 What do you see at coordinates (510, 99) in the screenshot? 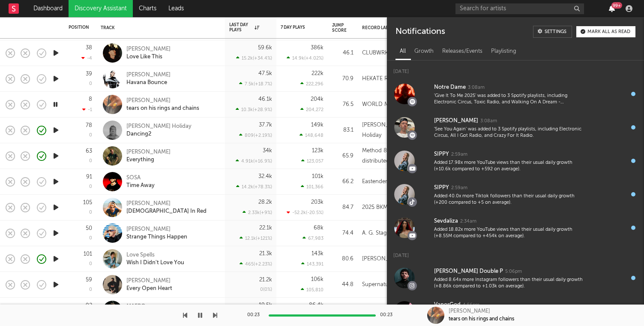
I see `div: 'Give It To Me 2025' was added to 3 Spotify playlists, including Electronic Circus, Toxic Radio, ...` at bounding box center [510, 99].